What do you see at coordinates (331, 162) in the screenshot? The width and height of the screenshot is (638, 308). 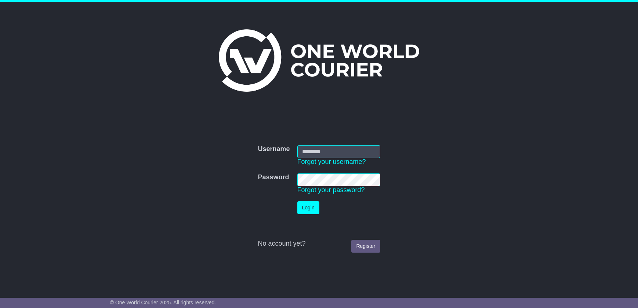 I see `a: Forgot your username?` at bounding box center [331, 162].